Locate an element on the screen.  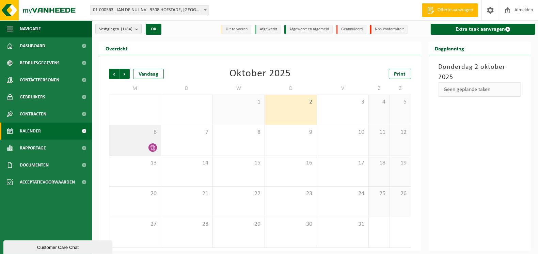
span: 24 is located at coordinates (343, 194).